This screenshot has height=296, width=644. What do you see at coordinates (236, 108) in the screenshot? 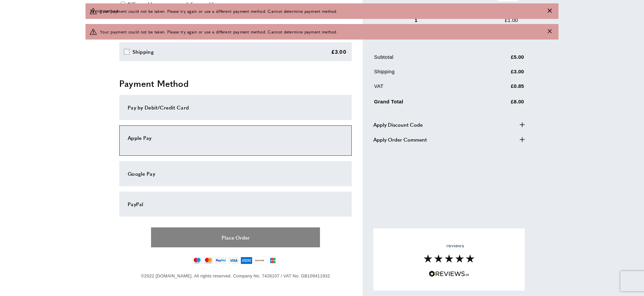
I see `div: Pay by Debit/Credit Card` at bounding box center [236, 108].